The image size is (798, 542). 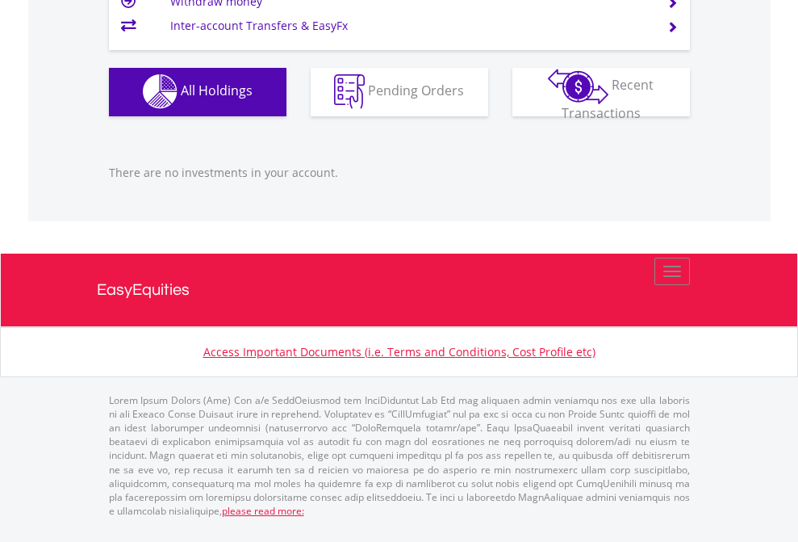 What do you see at coordinates (400, 455) in the screenshot?
I see `p: Lorem Ipsum Dolors (Ame) Con a/e SeddOeiusmod tem InciDiduntut Lab Etd mag aliquaen admin veniamq...` at bounding box center [400, 455].